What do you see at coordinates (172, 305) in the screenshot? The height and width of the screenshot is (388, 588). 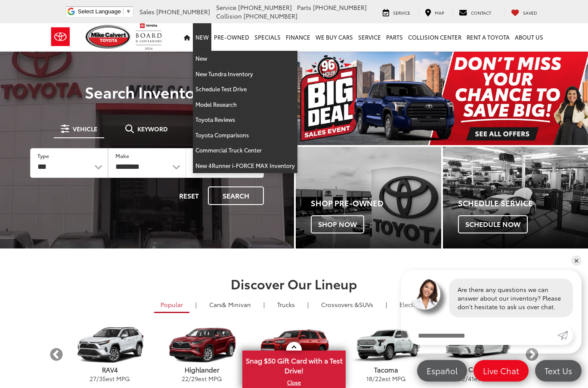 I see `a: Popular` at bounding box center [172, 305].